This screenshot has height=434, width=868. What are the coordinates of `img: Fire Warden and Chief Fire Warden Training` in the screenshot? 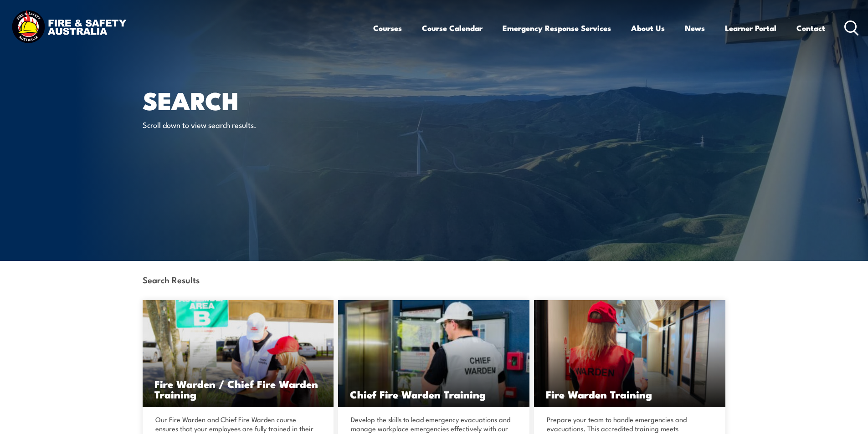 It's located at (238, 354).